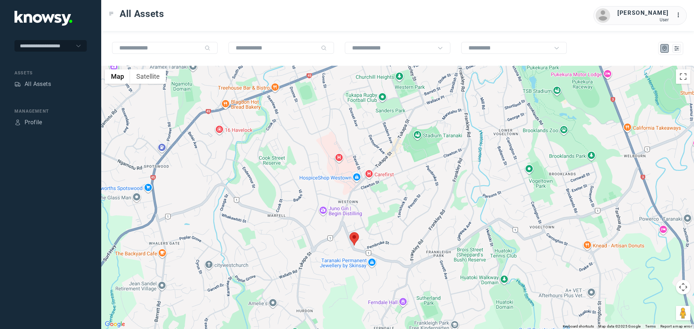 This screenshot has width=694, height=329. Describe the element at coordinates (51, 111) in the screenshot. I see `div: Management` at that location.